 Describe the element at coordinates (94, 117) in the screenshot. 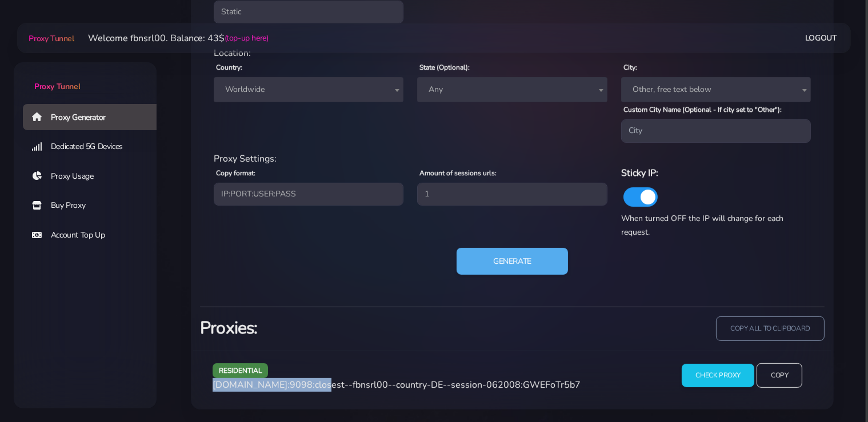

I see `a: Proxy Generator` at that location.